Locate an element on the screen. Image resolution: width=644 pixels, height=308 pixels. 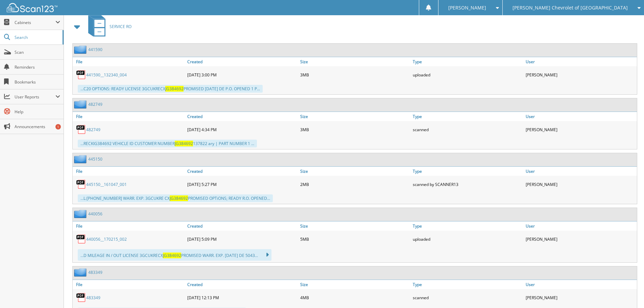
span: Bookmarks is located at coordinates (37, 82).